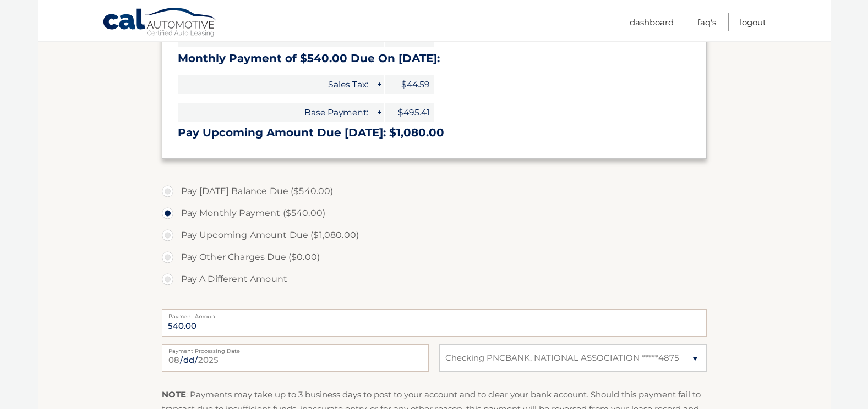 This screenshot has width=868, height=409. Describe the element at coordinates (434, 323) in the screenshot. I see `input: Payment Amount` at that location.